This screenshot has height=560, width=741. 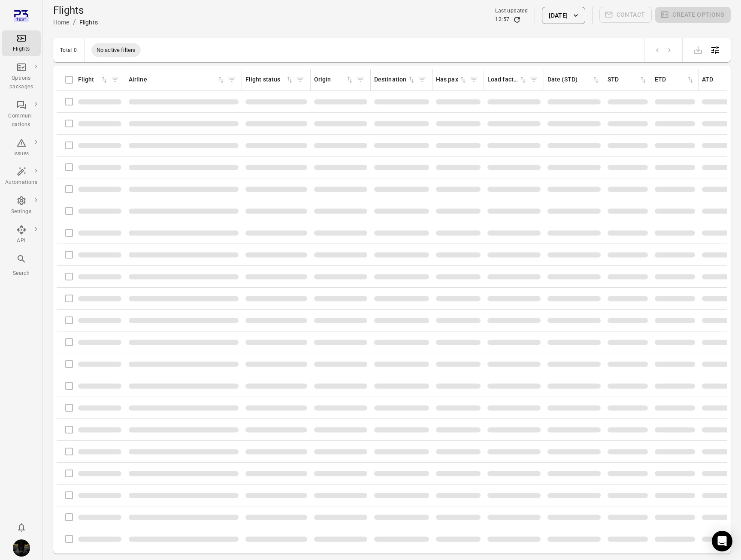 What do you see at coordinates (474, 80) in the screenshot?
I see `span: Filter by has pax` at bounding box center [474, 80].